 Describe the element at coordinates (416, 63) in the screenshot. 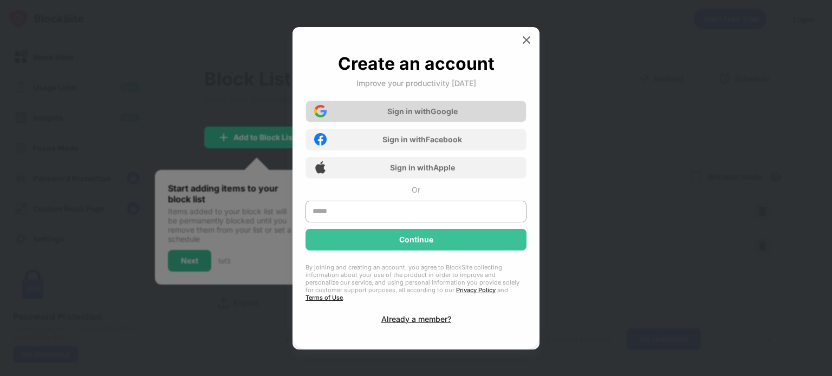

I see `div: Create an account` at that location.